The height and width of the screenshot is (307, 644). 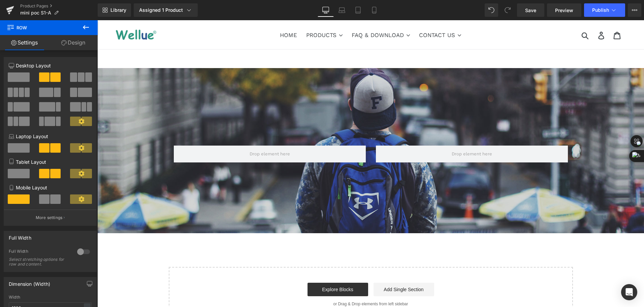 What do you see at coordinates (508, 10) in the screenshot?
I see `button: Redo` at bounding box center [508, 10].